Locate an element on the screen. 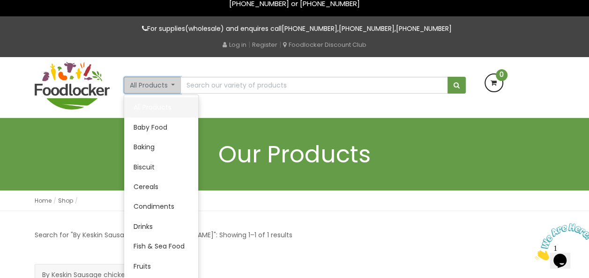 The image size is (589, 278). a: Cereals is located at coordinates (161, 187).